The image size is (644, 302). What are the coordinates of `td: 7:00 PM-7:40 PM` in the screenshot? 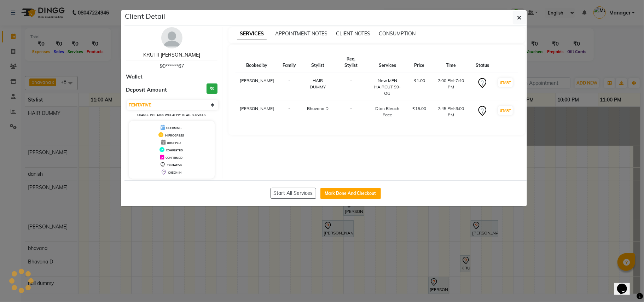 It's located at (451, 87).